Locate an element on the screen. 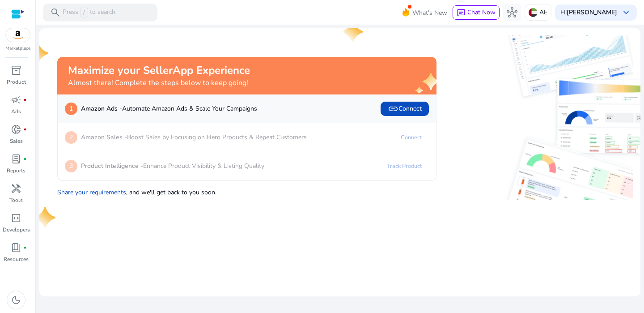  p: Enhance Product Visibility & Listing Quality is located at coordinates (173, 166).